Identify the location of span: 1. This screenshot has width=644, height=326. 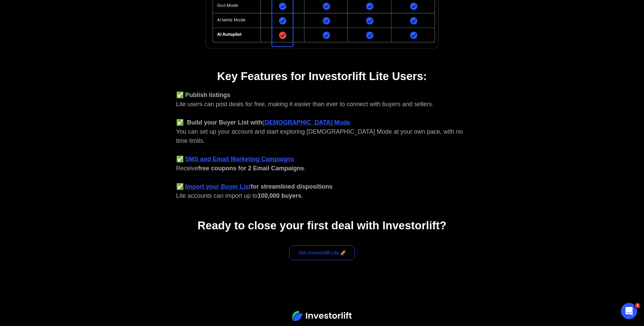
(637, 306).